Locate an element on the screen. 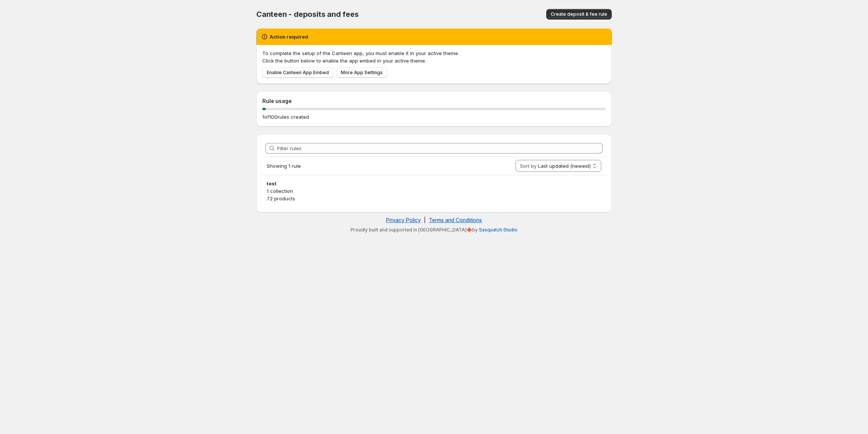 The image size is (868, 434). h2: Rule usage is located at coordinates (434, 101).